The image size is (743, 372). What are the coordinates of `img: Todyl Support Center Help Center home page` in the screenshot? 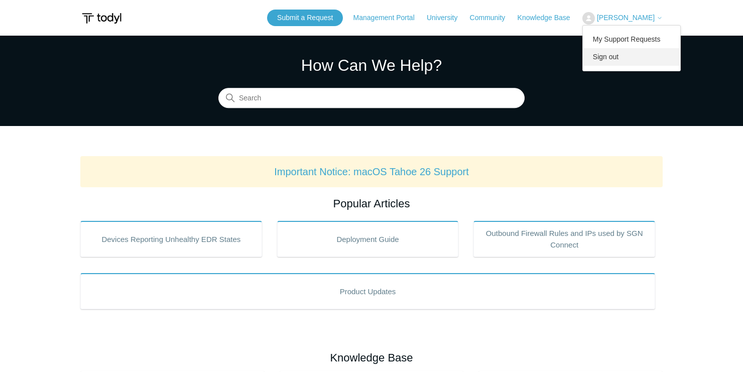 It's located at (101, 18).